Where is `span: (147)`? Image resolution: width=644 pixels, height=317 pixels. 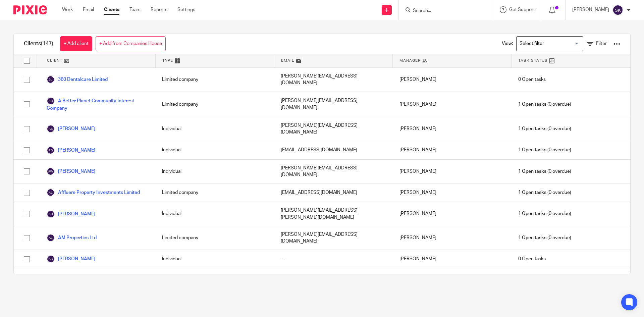
span: (147) is located at coordinates (47, 44).